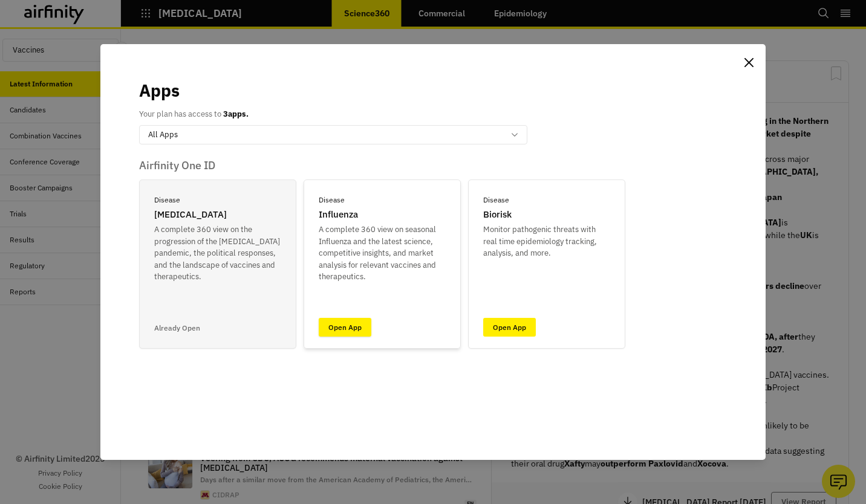 The image size is (866, 504). Describe the element at coordinates (159, 91) in the screenshot. I see `p: Apps` at that location.